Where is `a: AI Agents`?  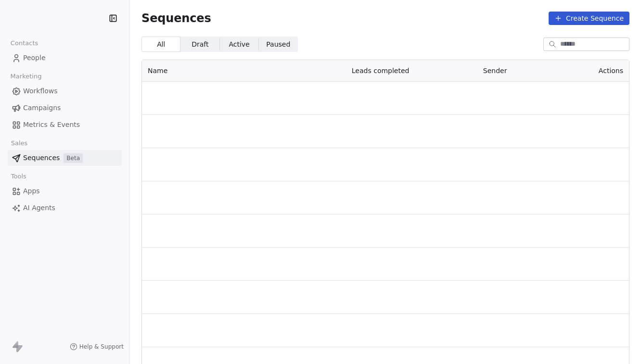 a: AI Agents is located at coordinates (64, 208).